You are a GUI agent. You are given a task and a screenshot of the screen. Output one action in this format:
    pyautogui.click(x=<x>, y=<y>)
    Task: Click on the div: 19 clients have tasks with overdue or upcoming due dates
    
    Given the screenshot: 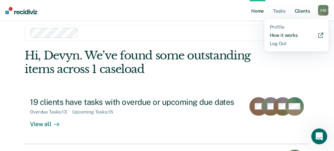 What is the action you would take?
    pyautogui.click(x=135, y=102)
    